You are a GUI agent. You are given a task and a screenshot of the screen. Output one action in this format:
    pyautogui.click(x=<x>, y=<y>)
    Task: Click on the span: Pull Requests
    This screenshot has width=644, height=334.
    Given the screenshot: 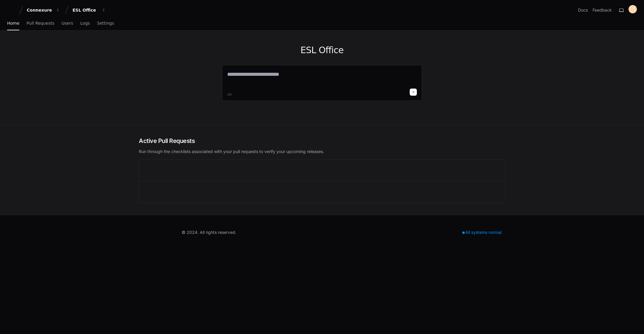 What is the action you would take?
    pyautogui.click(x=40, y=23)
    